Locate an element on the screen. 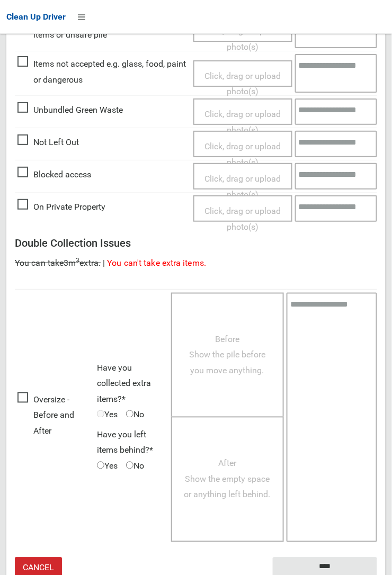 The height and width of the screenshot is (575, 392). span: You can't take extra items. is located at coordinates (157, 263).